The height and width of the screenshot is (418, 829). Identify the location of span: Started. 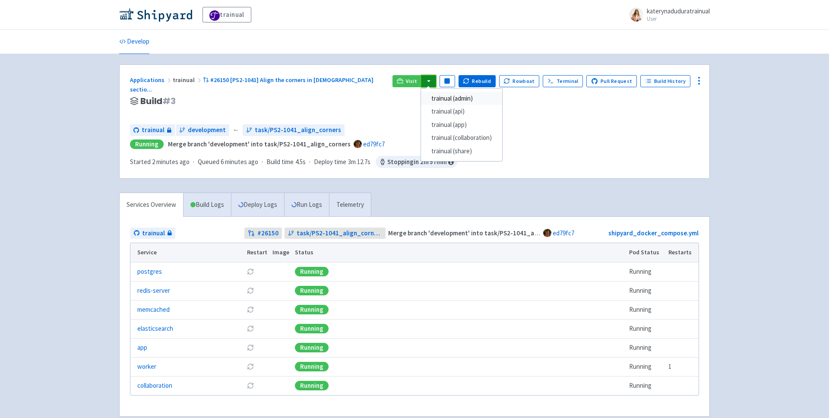
(160, 162).